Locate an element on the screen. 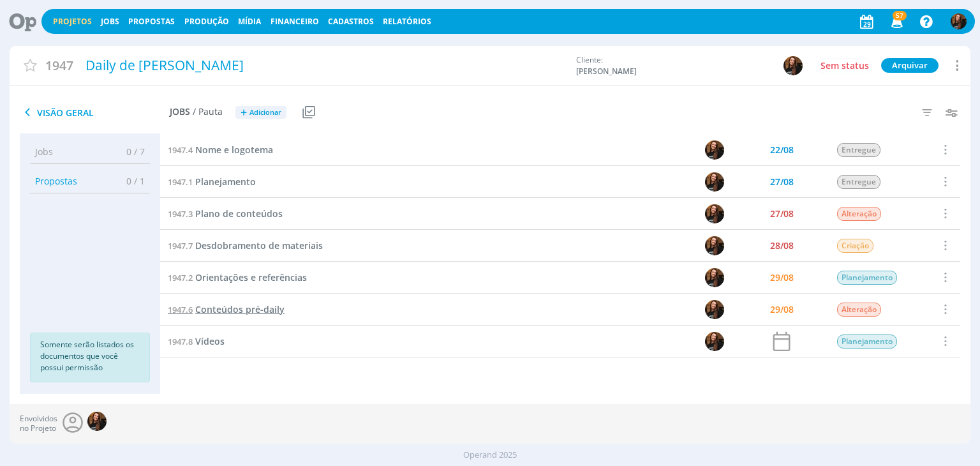  a: Produção is located at coordinates (207, 21).